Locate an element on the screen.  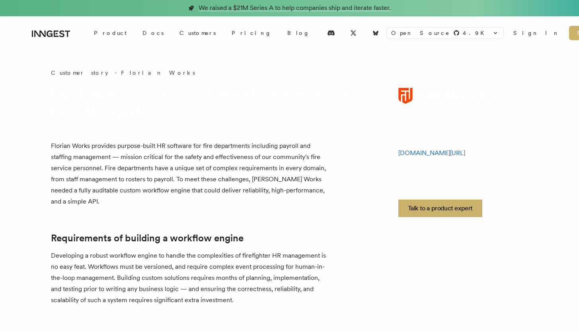
div: Customer story - Florian Works is located at coordinates (210, 73).